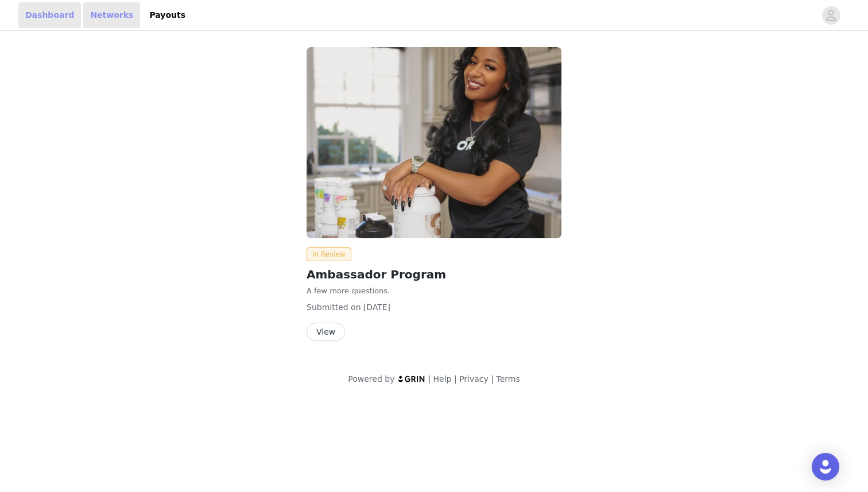 The width and height of the screenshot is (868, 492). Describe the element at coordinates (167, 15) in the screenshot. I see `a: Payouts` at that location.